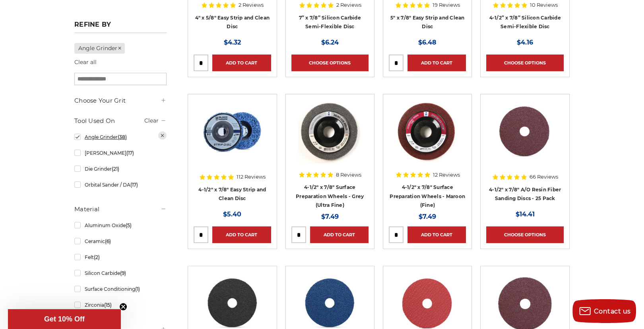 The image size is (644, 329). Describe the element at coordinates (251, 176) in the screenshot. I see `span: 112 Reviews` at that location.